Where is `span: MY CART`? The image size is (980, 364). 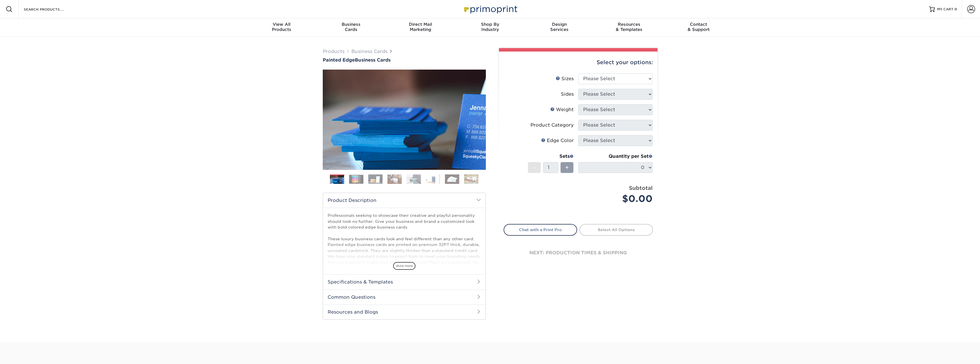 span: MY CART is located at coordinates (945, 10).